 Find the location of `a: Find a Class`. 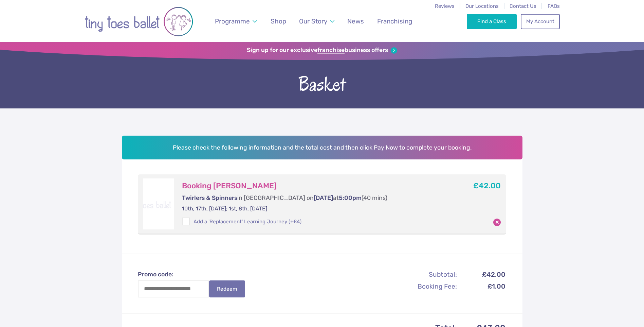

a: Find a Class is located at coordinates (492, 21).